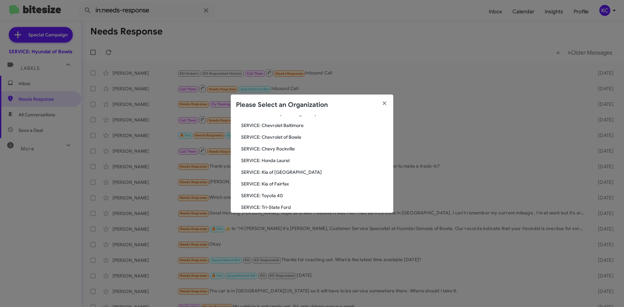 Image resolution: width=624 pixels, height=307 pixels. Describe the element at coordinates (315, 207) in the screenshot. I see `span: SERVICE: Tri-State Ford` at that location.